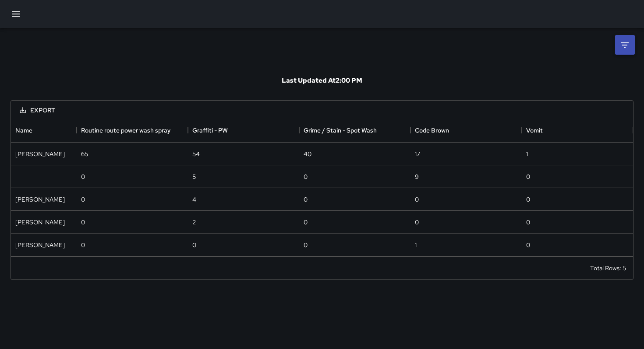 The image size is (644, 349). What do you see at coordinates (322, 81) in the screenshot?
I see `h6: Last Updated At 2:00 PM` at bounding box center [322, 81].